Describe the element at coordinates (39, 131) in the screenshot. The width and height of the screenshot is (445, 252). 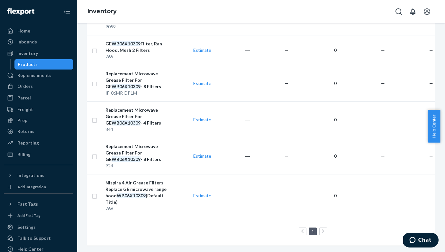
I see `a: Returns` at that location.